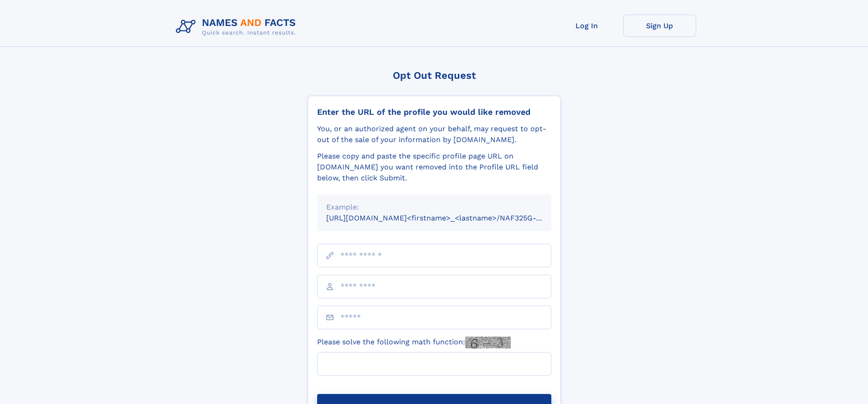 The width and height of the screenshot is (868, 404). Describe the element at coordinates (238, 27) in the screenshot. I see `img: Logo Names and Facts` at that location.